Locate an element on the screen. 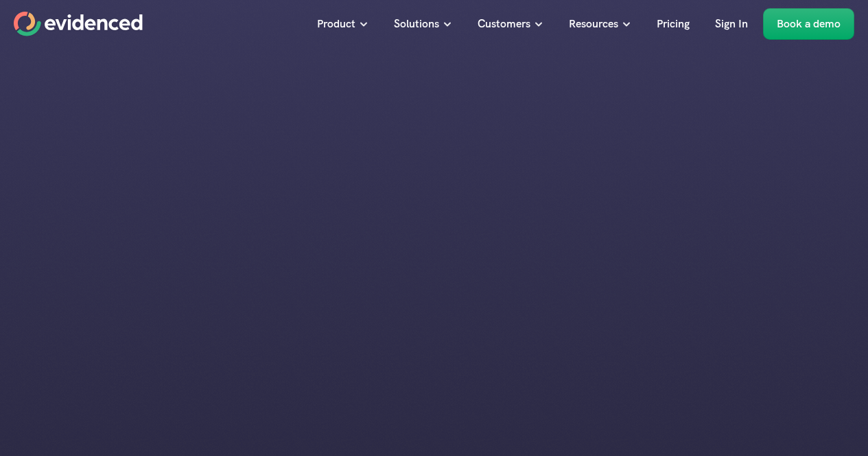  a: Sign In is located at coordinates (732, 24).